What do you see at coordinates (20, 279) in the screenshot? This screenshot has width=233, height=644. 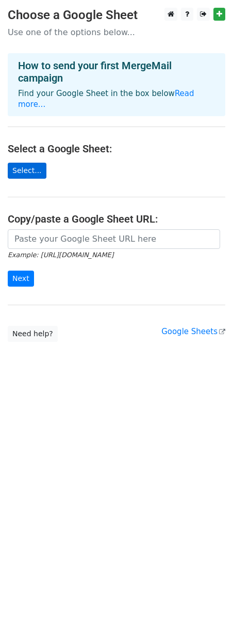 I see `input: Next` at bounding box center [20, 279].